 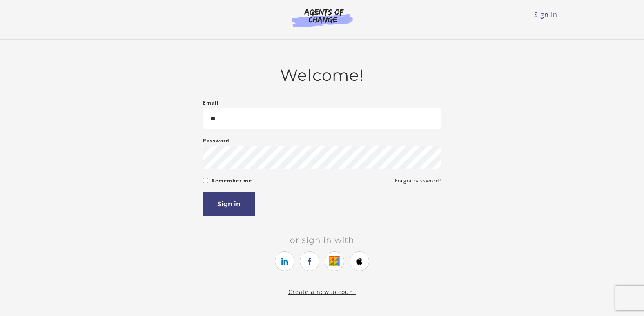 I want to click on a: https://courses.thinkific.com/users/auth/google?ss%5Breferral%5D=&ss%5Buser_return_to%5D=&ss%5Bvi..., so click(x=335, y=262).